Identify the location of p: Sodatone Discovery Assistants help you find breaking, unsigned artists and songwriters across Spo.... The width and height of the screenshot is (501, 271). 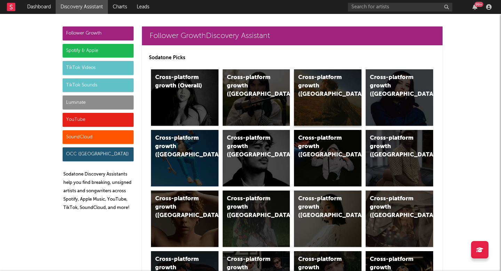
(99, 191).